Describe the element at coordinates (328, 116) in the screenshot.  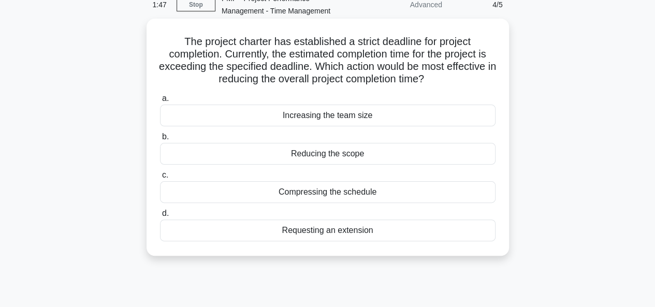
I see `div: Increasing the team size` at that location.